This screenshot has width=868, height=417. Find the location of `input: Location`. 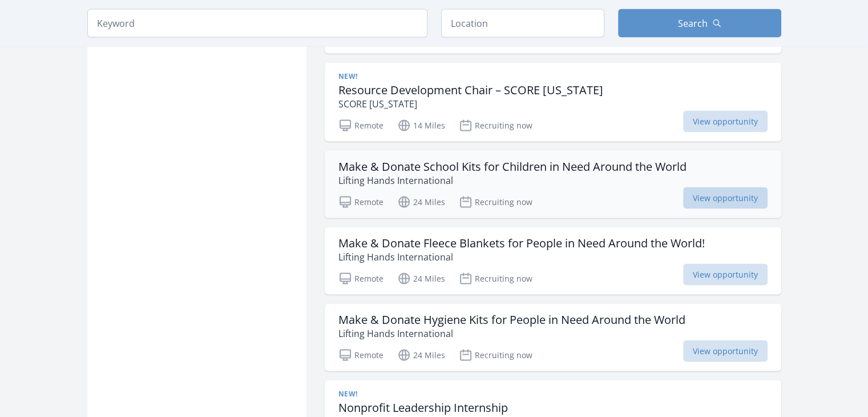

input: Location is located at coordinates (523, 23).